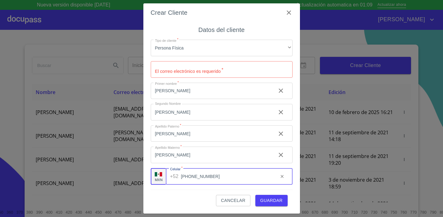 The height and width of the screenshot is (217, 443). What do you see at coordinates (272, 201) in the screenshot?
I see `span: Guardar` at bounding box center [272, 201].